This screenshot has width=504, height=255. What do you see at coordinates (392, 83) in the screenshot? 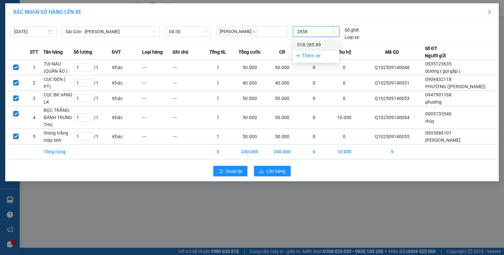
I see `td: Q102509140051` at bounding box center [392, 83].